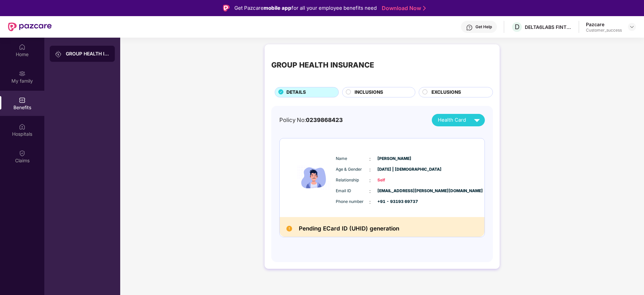 This screenshot has height=295, width=644. Describe the element at coordinates (548, 27) in the screenshot. I see `div: DELTA6LABS FINTECH PRIVATE LIMITED` at that location.